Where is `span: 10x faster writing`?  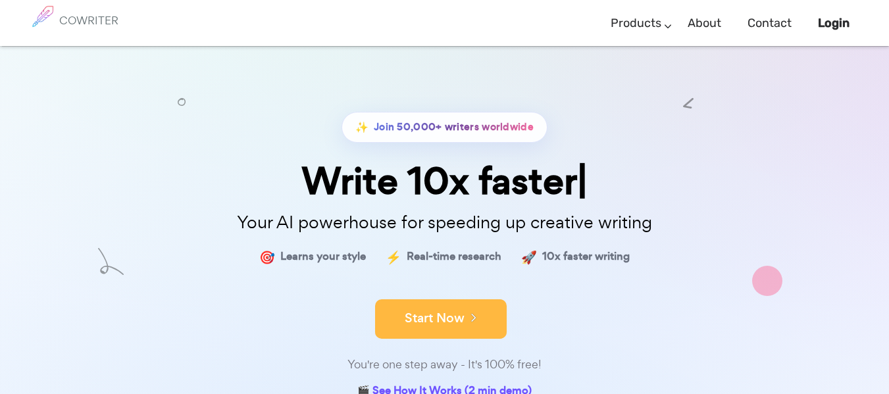 span: 10x faster writing is located at coordinates (585, 257).